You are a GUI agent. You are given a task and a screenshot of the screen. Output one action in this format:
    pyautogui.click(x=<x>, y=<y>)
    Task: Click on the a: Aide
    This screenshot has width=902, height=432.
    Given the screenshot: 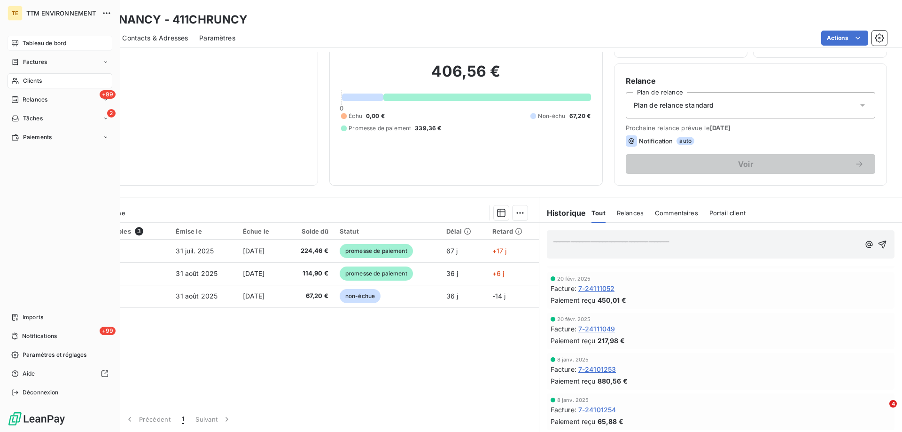 What is the action you would take?
    pyautogui.click(x=60, y=374)
    